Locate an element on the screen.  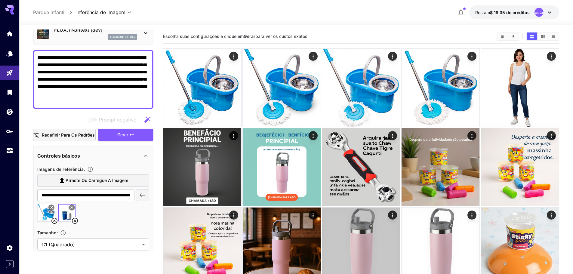
label: Arraste ou carregue a imagem is located at coordinates (93, 181).